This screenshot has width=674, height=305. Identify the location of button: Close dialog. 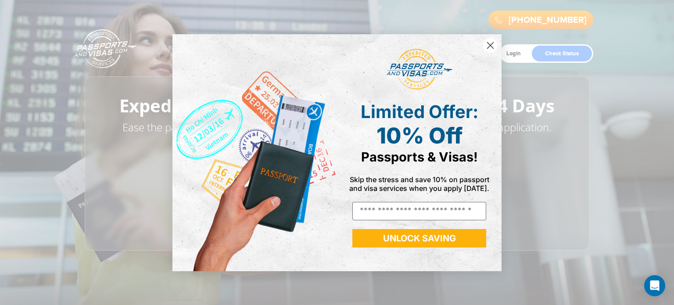
(490, 45).